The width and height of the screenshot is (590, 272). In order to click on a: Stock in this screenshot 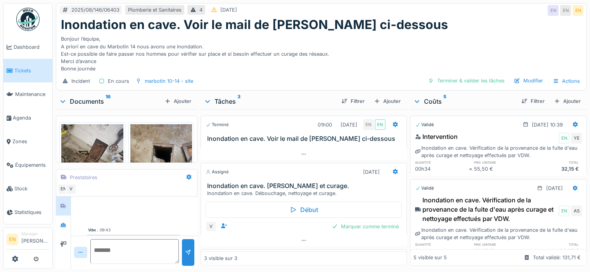, I will do `click(28, 189)`.